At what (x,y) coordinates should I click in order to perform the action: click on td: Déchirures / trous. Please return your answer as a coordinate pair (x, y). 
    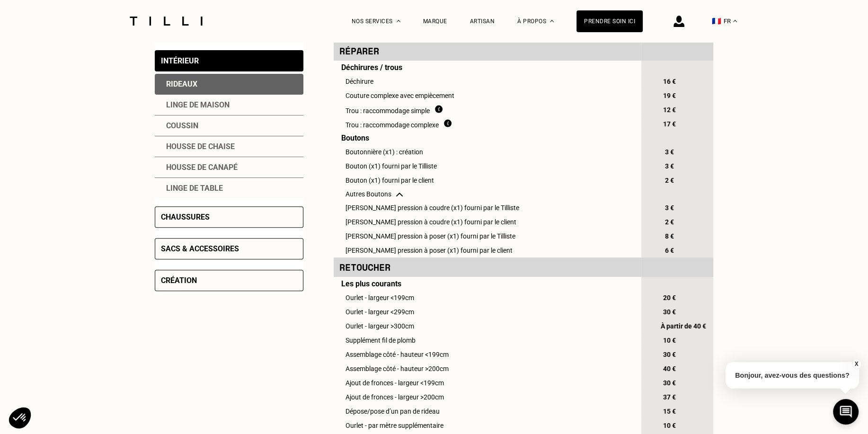
    Looking at the image, I should click on (487, 67).